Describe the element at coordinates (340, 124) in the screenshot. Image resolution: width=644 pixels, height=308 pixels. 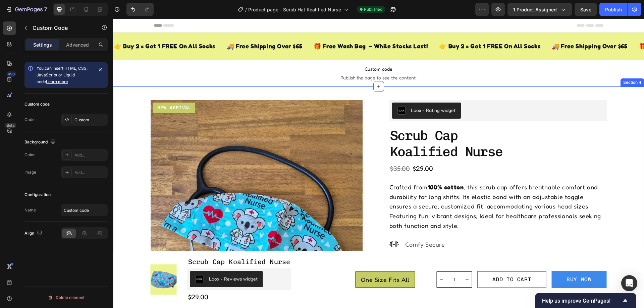
I see `h1: scrub cap koalified nurse` at that location.